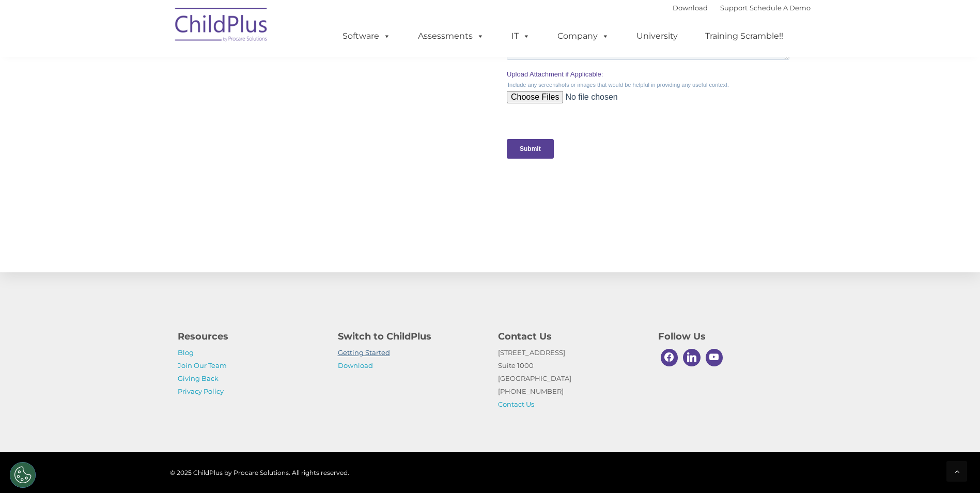 Image resolution: width=980 pixels, height=493 pixels. I want to click on a: Linkedin, so click(691, 357).